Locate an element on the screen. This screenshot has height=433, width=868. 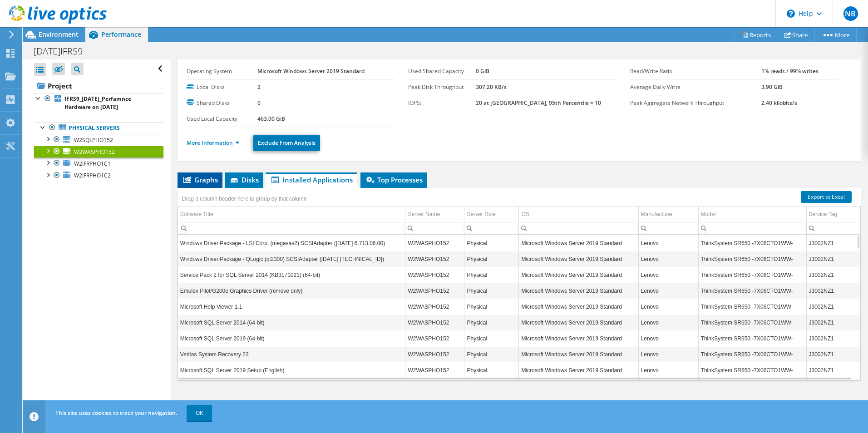
span: W2IFRPHO1C2 is located at coordinates (92, 175).